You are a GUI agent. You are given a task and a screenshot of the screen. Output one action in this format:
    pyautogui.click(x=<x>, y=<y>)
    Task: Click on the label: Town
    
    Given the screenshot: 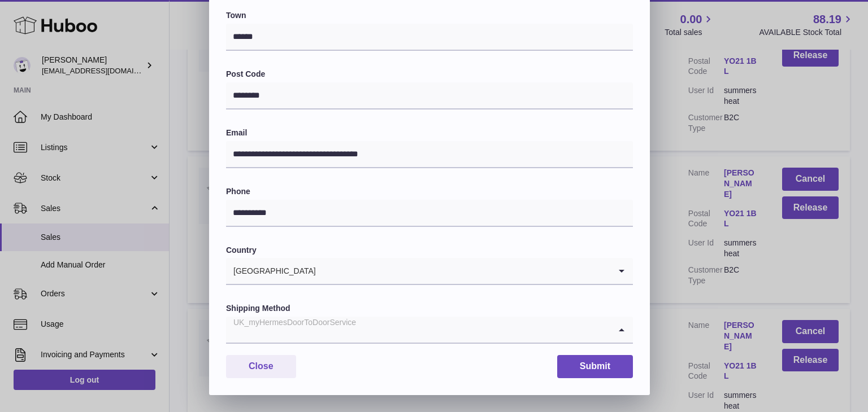 What is the action you would take?
    pyautogui.click(x=429, y=15)
    